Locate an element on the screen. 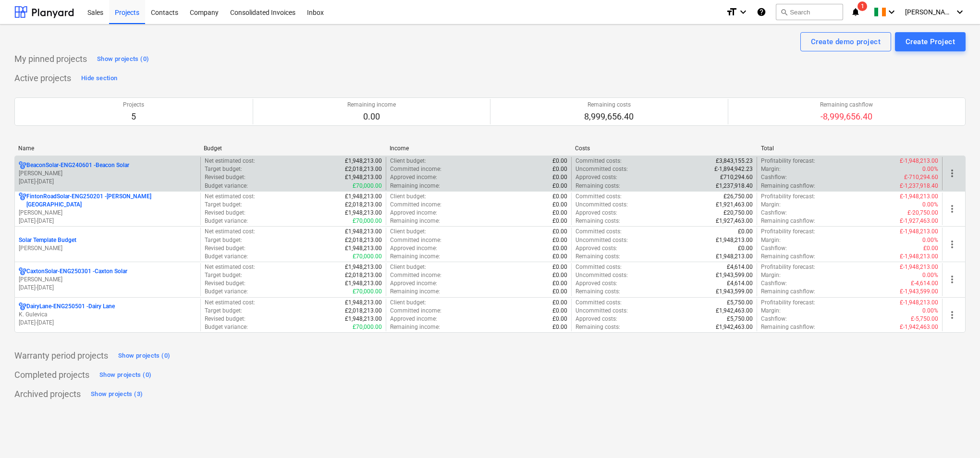  div: Name is located at coordinates (107, 148).